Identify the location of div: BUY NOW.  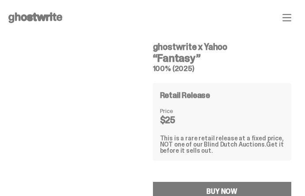
(222, 192).